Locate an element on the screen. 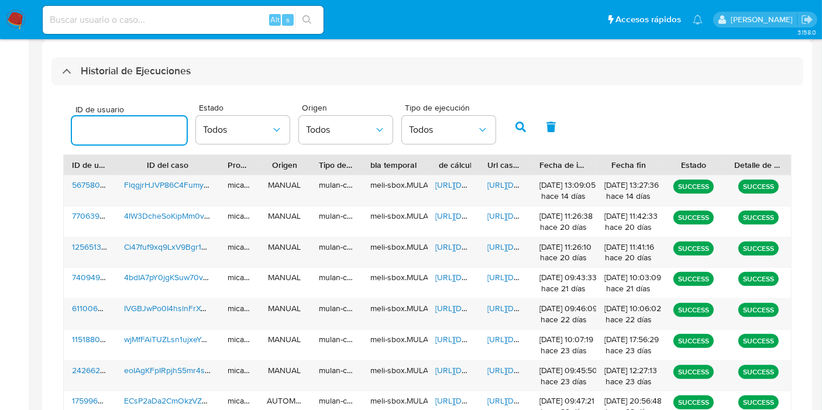  button: search-icon is located at coordinates (306, 20).